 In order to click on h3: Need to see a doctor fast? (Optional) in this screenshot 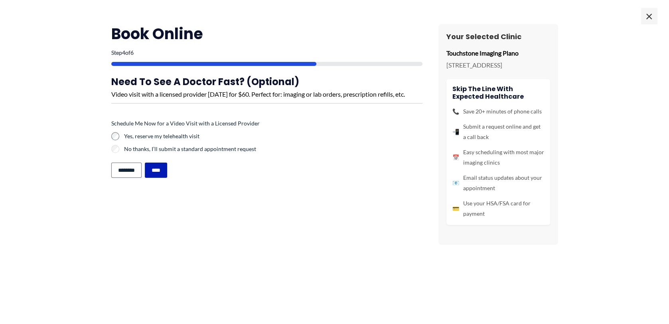, I will do `click(267, 81)`.